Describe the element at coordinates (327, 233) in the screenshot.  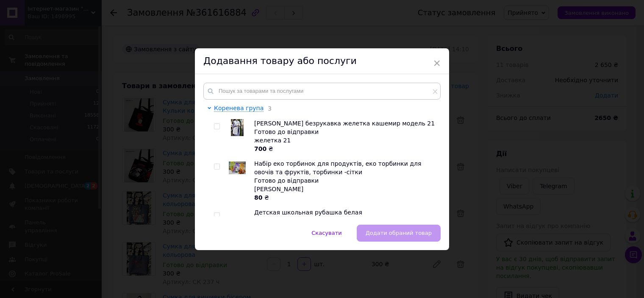
I see `button: Скасувати` at that location.